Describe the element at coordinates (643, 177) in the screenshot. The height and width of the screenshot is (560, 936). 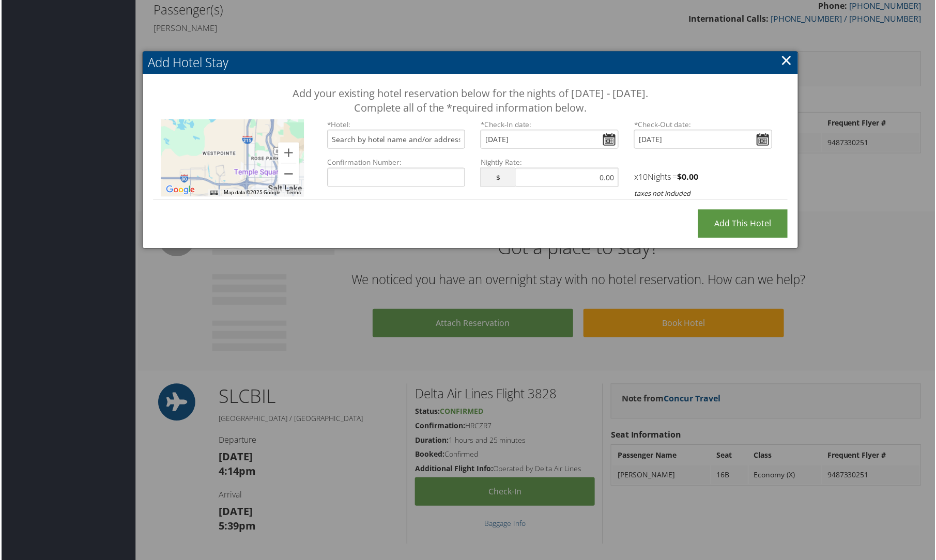
I see `span: 10` at that location.